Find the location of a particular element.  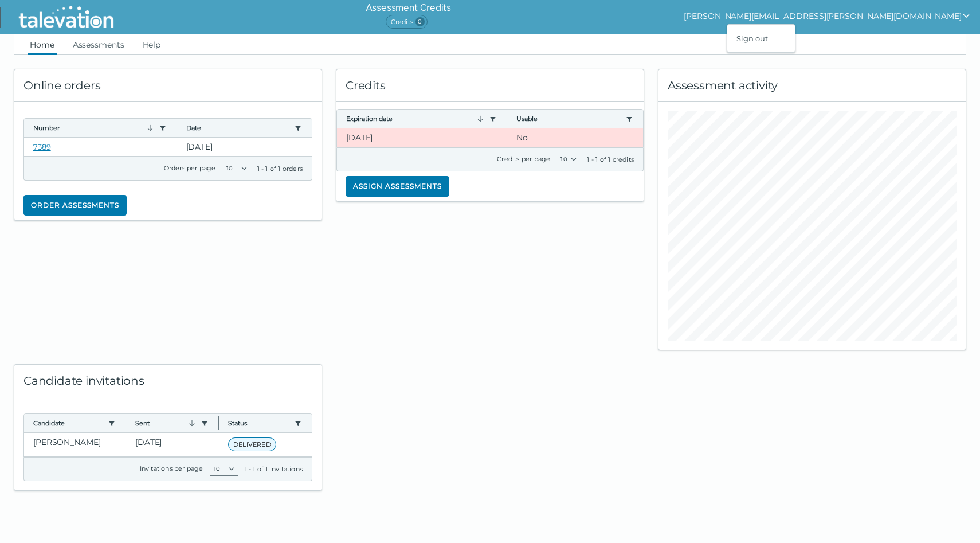

h6: Assessment Credits is located at coordinates (408, 8).